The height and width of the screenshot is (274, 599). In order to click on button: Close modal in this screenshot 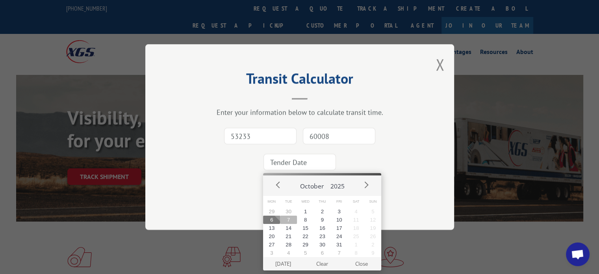, I will do `click(440, 64)`.